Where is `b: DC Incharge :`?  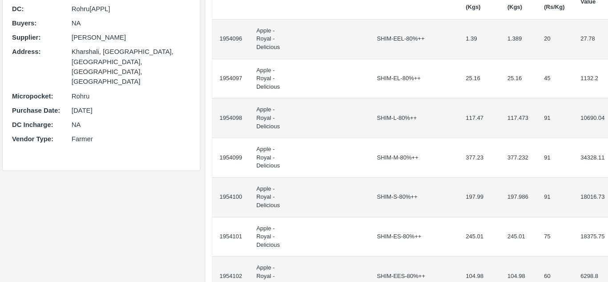 b: DC Incharge : is located at coordinates (33, 125).